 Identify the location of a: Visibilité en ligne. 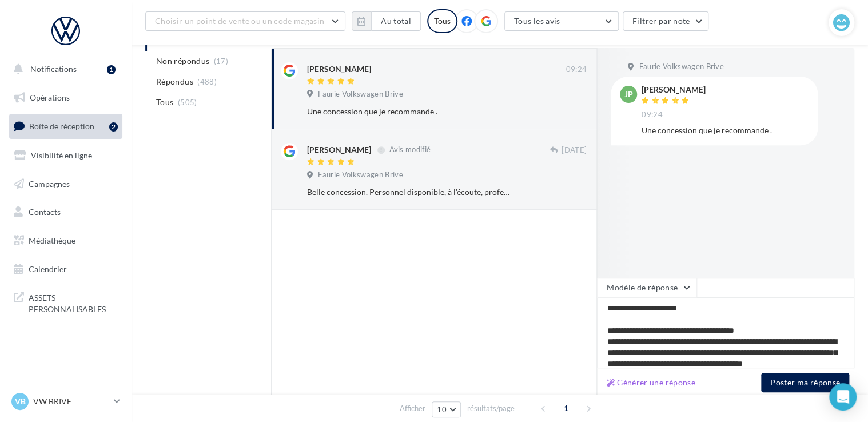
(66, 155).